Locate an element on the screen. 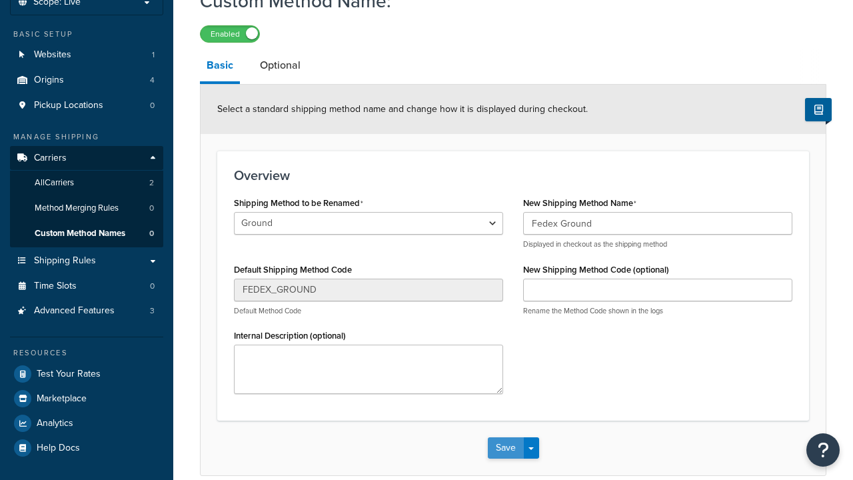 The image size is (853, 480). li: Time Slots is located at coordinates (87, 286).